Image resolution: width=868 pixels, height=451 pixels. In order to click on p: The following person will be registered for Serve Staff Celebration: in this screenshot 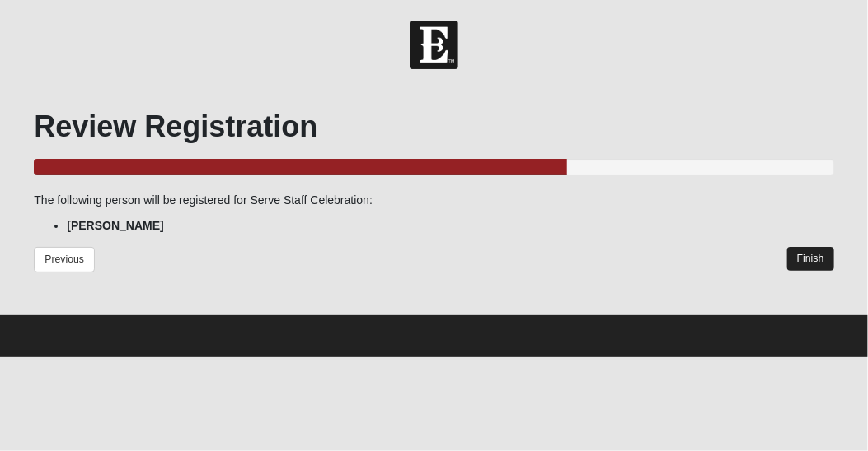, I will do `click(433, 200)`.